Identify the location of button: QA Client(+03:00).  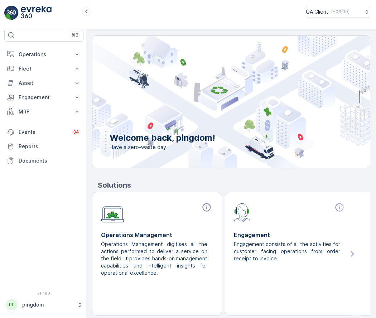
(338, 12).